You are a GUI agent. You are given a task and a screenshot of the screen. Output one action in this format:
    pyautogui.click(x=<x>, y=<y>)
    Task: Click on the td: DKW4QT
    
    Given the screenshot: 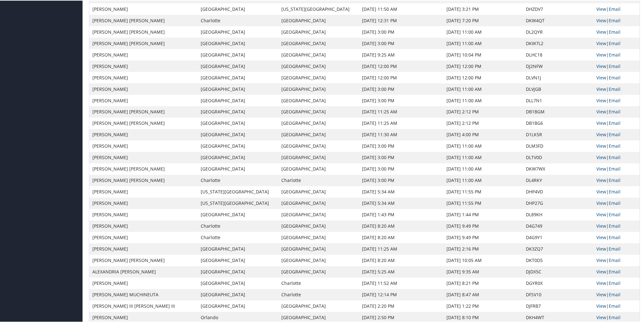 What is the action you would take?
    pyautogui.click(x=558, y=20)
    